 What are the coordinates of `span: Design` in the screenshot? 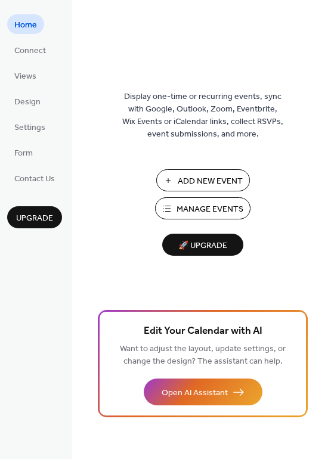 It's located at (27, 102).